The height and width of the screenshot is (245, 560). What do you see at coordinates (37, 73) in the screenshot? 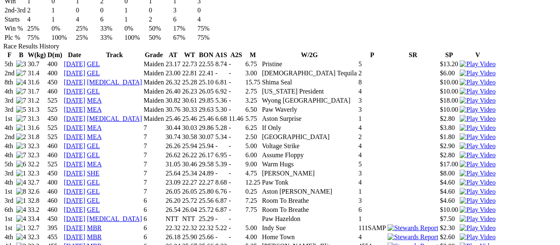
I see `td: 31.4` at bounding box center [37, 73].